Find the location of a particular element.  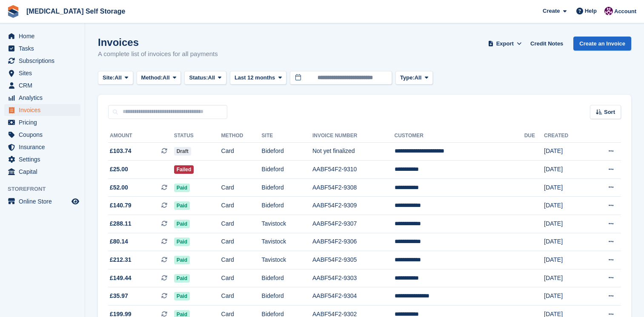

span: Last 12 months is located at coordinates (255, 78).